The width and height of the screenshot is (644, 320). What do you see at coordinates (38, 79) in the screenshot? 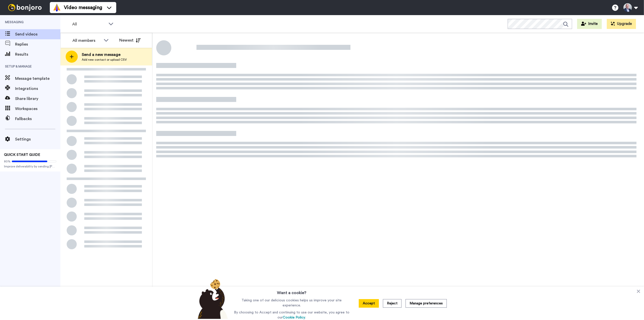
I see `span: Message template` at bounding box center [38, 79].